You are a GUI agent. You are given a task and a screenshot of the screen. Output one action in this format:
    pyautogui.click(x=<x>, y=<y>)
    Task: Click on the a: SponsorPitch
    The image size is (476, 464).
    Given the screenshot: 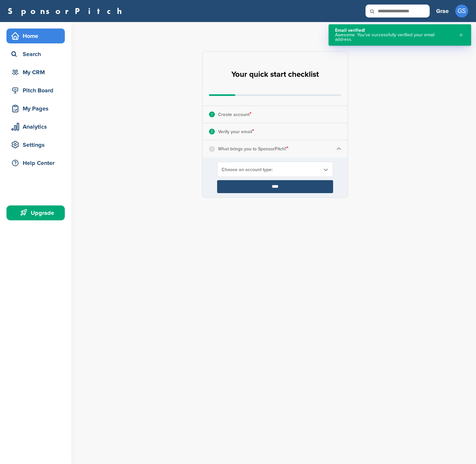 What is the action you would take?
    pyautogui.click(x=67, y=11)
    